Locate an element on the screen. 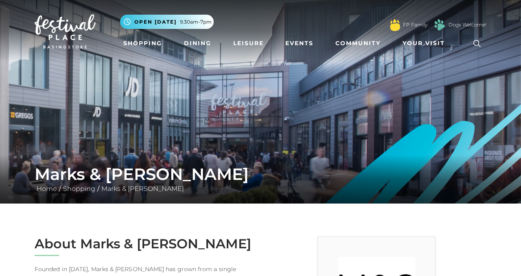 This screenshot has width=521, height=276. a: Community is located at coordinates (358, 43).